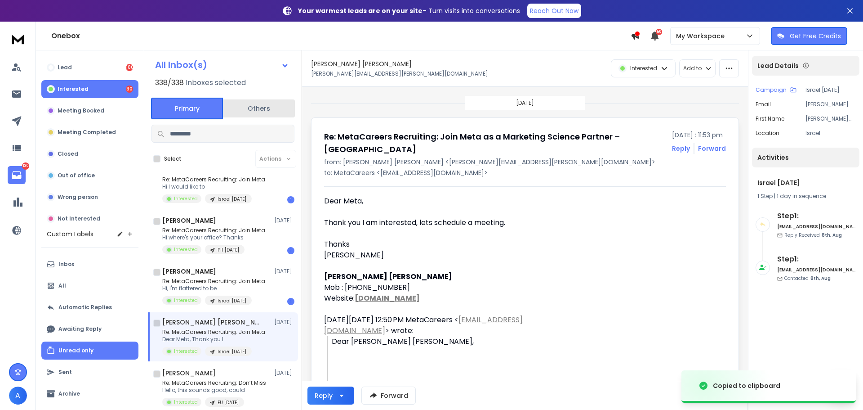  I want to click on p: Dear Meta, Thank you I, so click(214, 339).